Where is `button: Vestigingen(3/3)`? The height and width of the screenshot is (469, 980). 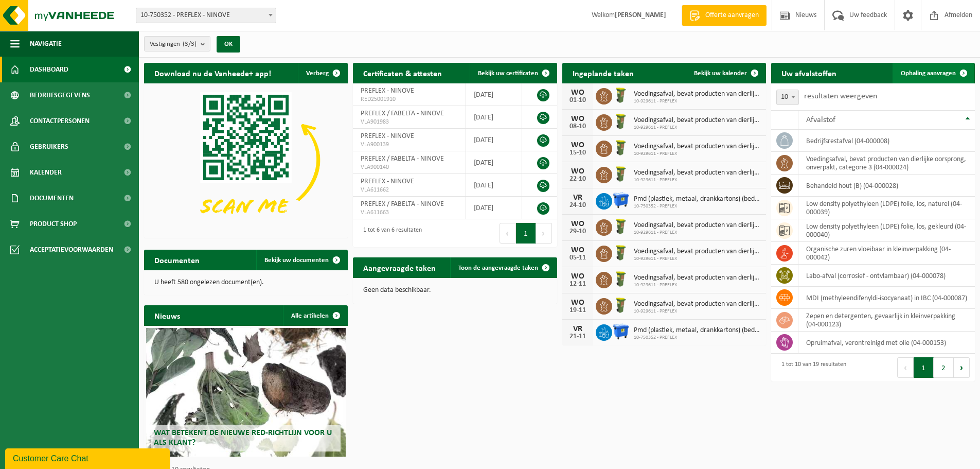
button: Vestigingen(3/3) is located at coordinates (177, 44).